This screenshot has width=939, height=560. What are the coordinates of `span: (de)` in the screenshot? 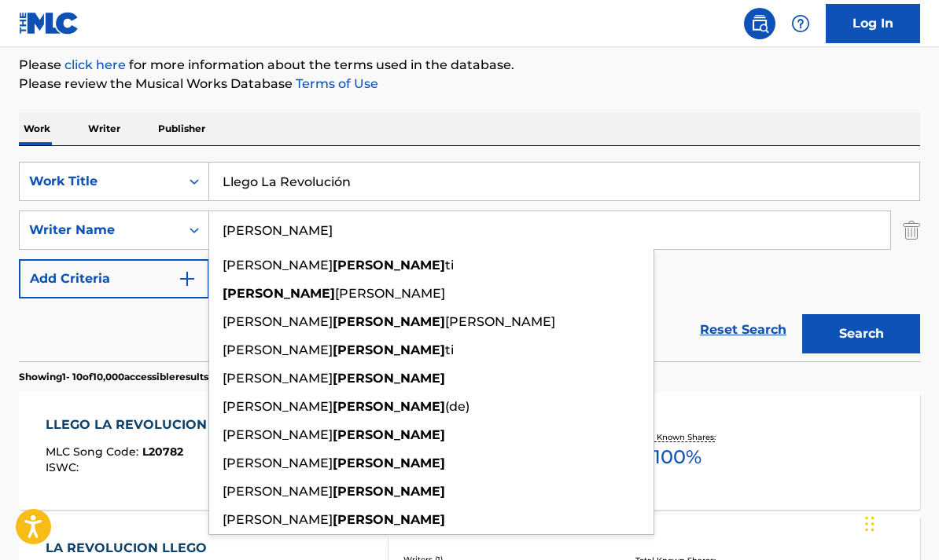 It's located at (457, 406).